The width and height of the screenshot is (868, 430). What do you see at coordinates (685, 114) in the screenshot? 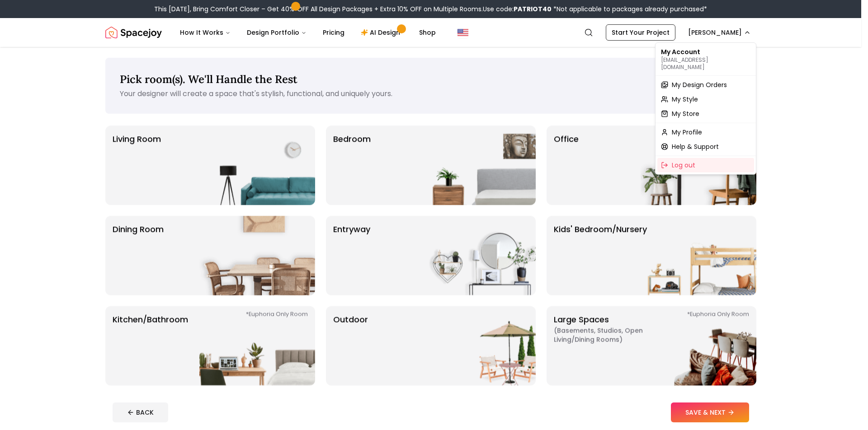
I see `span: My Store` at bounding box center [685, 114].